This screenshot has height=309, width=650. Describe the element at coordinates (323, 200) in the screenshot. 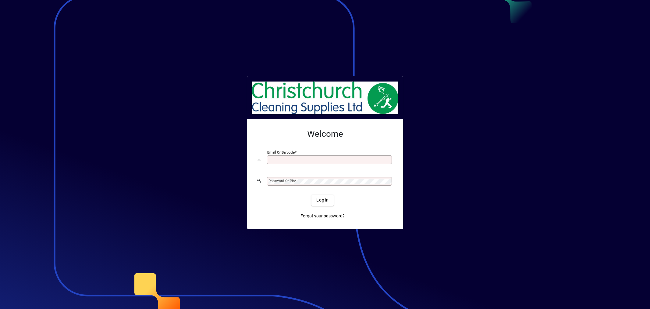

I see `button: Login` at that location.